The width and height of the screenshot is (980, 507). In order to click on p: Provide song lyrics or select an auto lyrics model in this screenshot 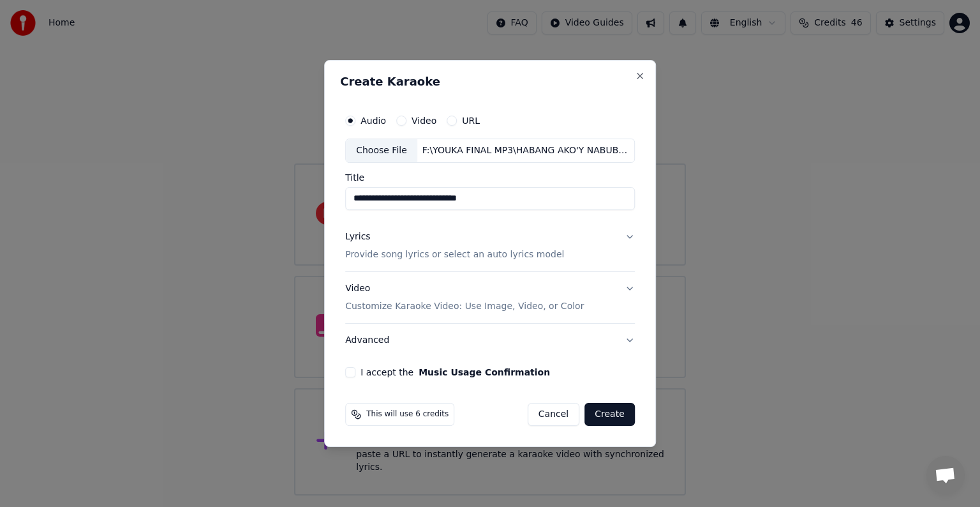, I will do `click(454, 254)`.